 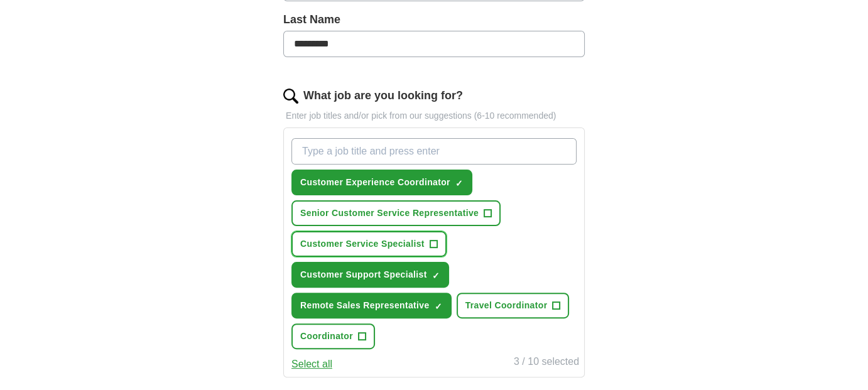 What do you see at coordinates (290, 96) in the screenshot?
I see `img: search.png` at bounding box center [290, 96].